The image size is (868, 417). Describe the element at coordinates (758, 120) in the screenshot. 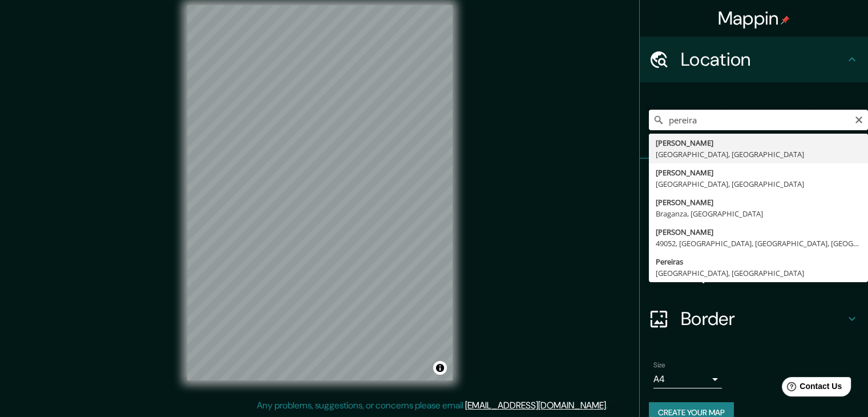

I see `input: Pick your city or area` at that location.